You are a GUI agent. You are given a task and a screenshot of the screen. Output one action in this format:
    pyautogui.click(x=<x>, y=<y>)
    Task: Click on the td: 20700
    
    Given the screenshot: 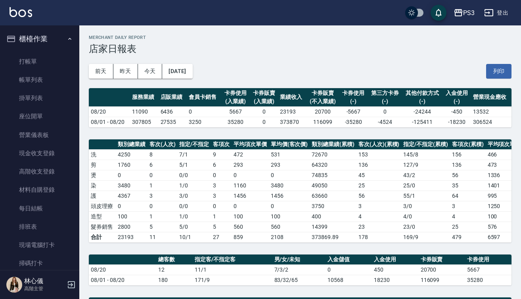 What is the action you would take?
    pyautogui.click(x=442, y=269)
    